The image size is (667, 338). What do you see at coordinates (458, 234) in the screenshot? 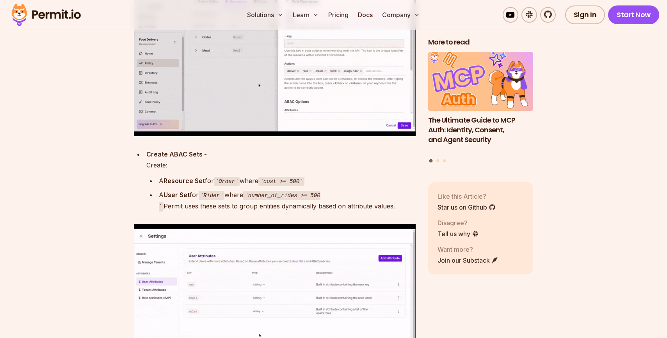
I see `a: Tell us why` at bounding box center [458, 234].